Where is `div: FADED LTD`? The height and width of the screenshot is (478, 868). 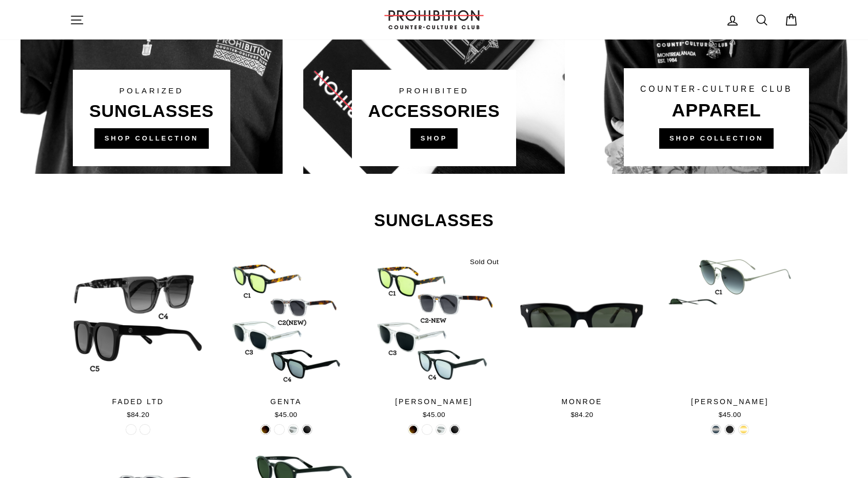 div: FADED LTD is located at coordinates (138, 401).